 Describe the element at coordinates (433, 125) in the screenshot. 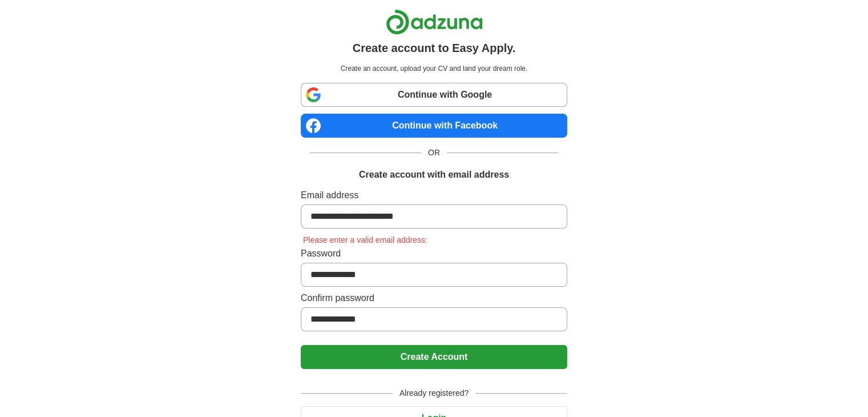

I see `a: Continue with Facebook` at that location.